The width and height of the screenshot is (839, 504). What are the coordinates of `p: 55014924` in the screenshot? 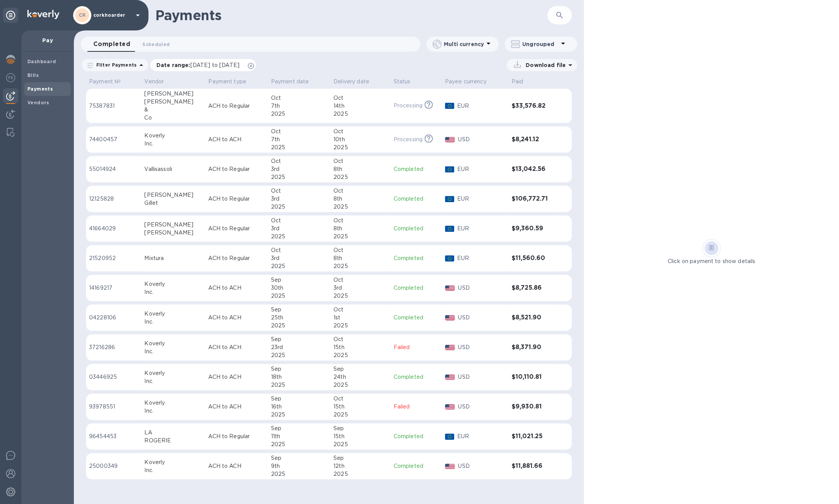 It's located at (114, 169).